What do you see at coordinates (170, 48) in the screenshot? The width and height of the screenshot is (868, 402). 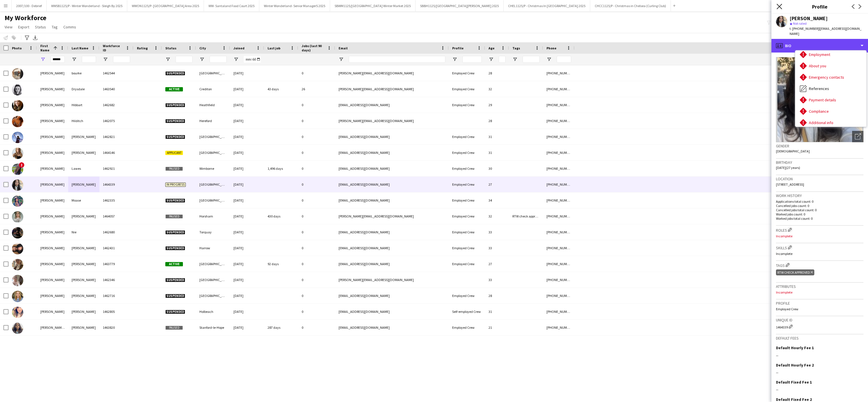 I see `span: Status` at bounding box center [170, 48].